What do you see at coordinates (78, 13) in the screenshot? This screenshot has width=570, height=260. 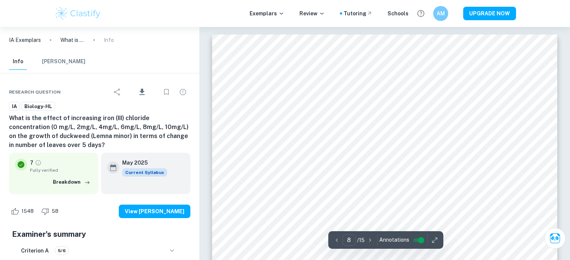 I see `img: Clastify logo` at bounding box center [78, 13].